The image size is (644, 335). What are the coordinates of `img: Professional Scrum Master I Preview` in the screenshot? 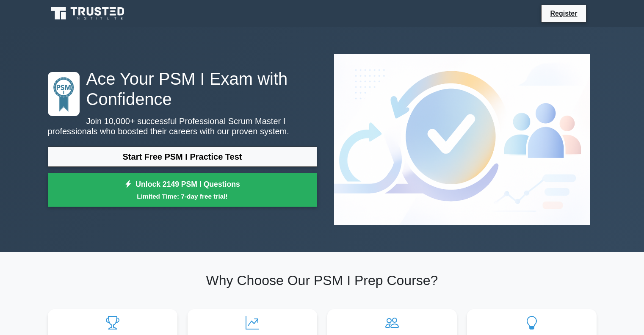 It's located at (462, 139).